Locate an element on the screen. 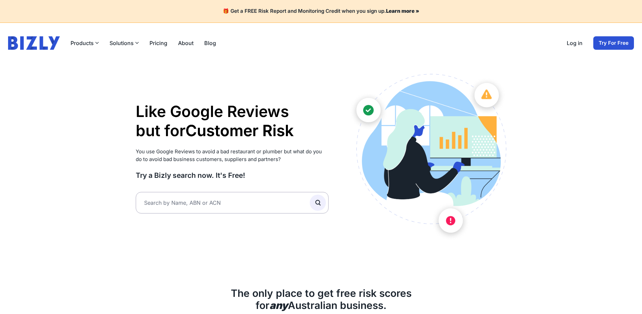 The image size is (642, 314). strong: Learn more » is located at coordinates (403, 11).